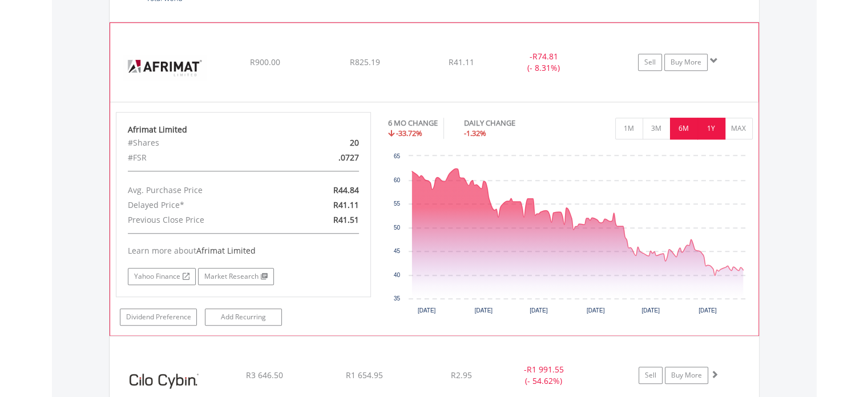  What do you see at coordinates (162, 277) in the screenshot?
I see `a: Yahoo Finance` at bounding box center [162, 277].